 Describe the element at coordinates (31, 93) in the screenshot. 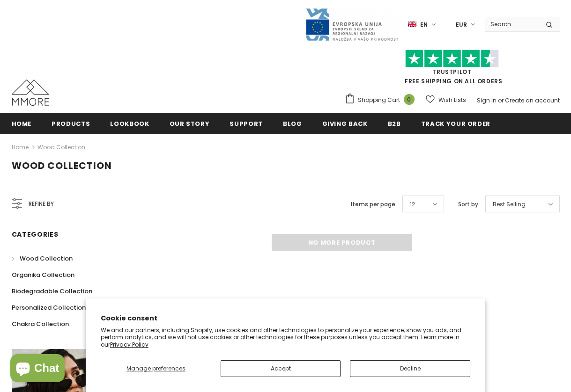

I see `img: MMORE Cases` at that location.